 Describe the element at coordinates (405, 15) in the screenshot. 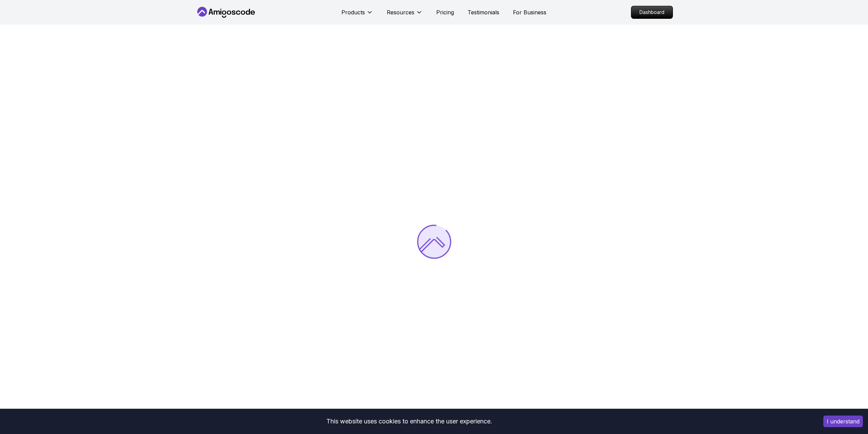

I see `button: Resources` at that location.